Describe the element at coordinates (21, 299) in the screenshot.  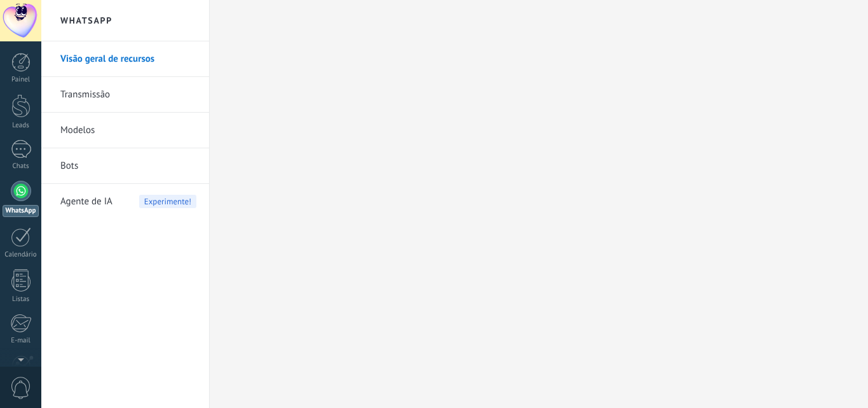
I see `div: Listas` at that location.